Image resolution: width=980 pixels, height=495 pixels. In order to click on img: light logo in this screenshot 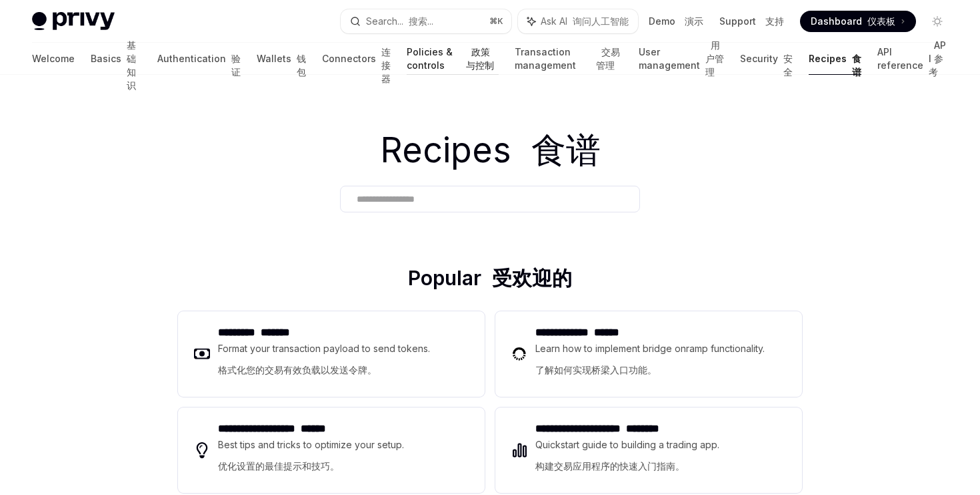, I will do `click(74, 21)`.